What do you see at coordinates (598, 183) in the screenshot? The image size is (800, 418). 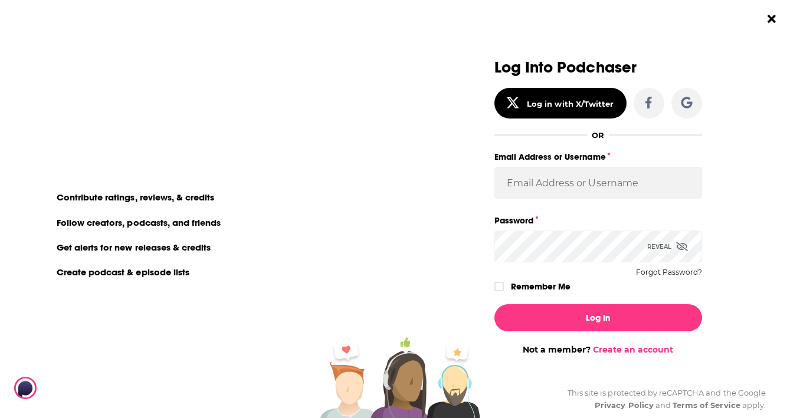 I see `input: Email Address or Username` at bounding box center [598, 183].